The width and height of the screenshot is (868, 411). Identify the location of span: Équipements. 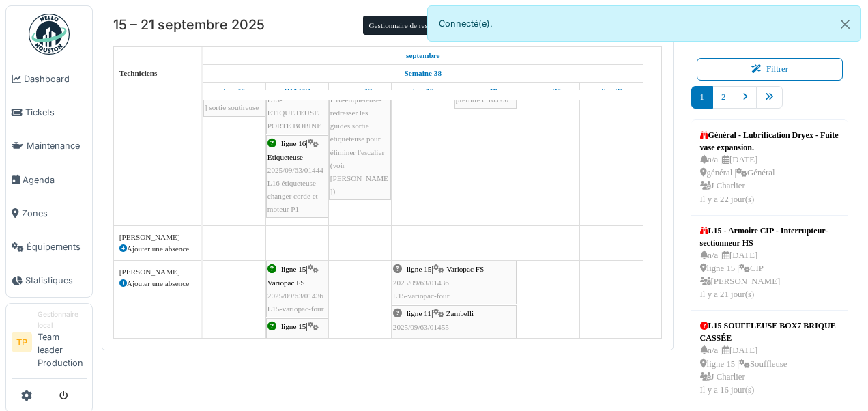
(57, 247).